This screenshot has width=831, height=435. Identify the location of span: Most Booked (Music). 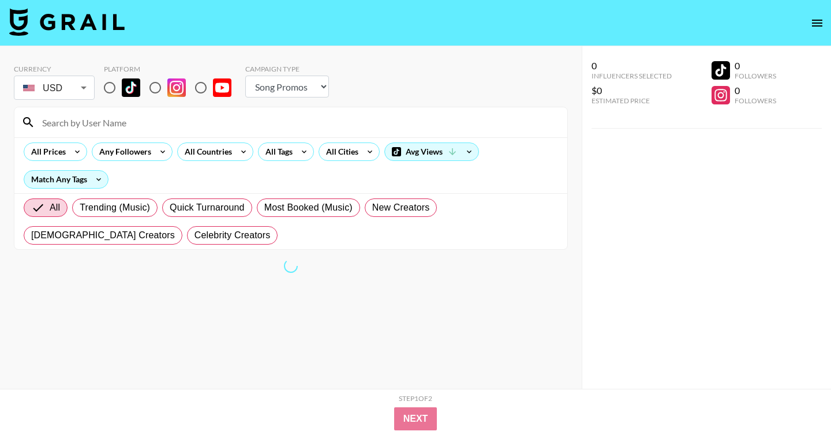
(308, 208).